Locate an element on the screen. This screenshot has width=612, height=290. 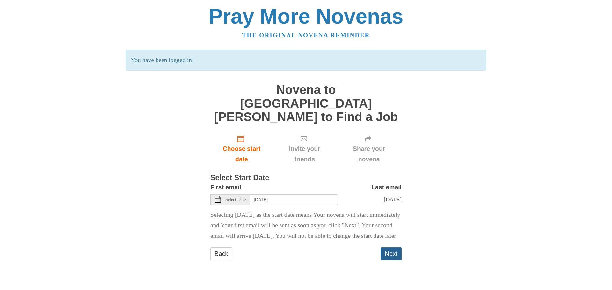
input: Use the arrow keys to pick a date is located at coordinates (294, 200).